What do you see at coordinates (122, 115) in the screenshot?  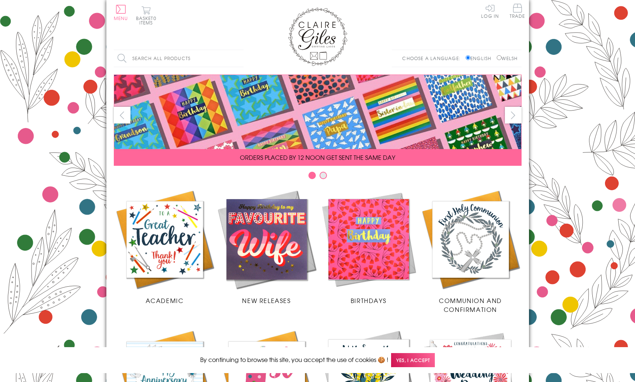 I see `button: prev` at bounding box center [122, 115].